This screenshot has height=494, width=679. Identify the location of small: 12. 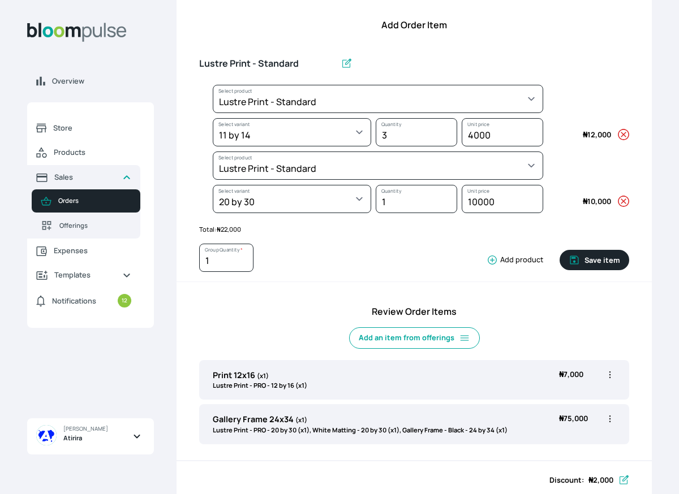
(124, 301).